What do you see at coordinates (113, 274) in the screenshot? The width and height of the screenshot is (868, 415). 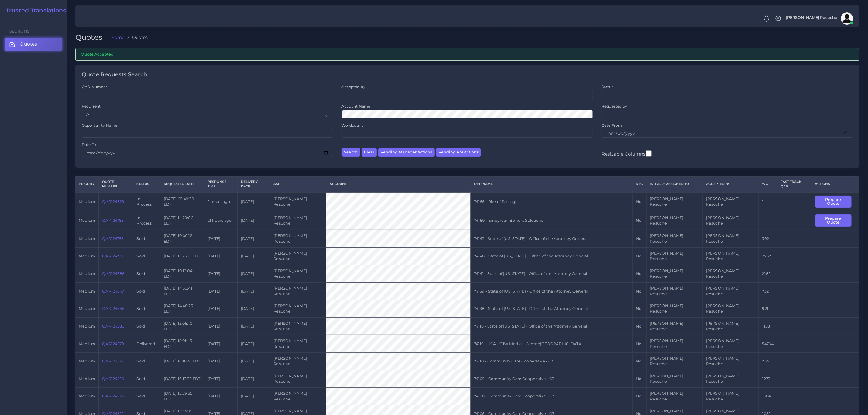 I see `a: QAR124686` at bounding box center [113, 274].